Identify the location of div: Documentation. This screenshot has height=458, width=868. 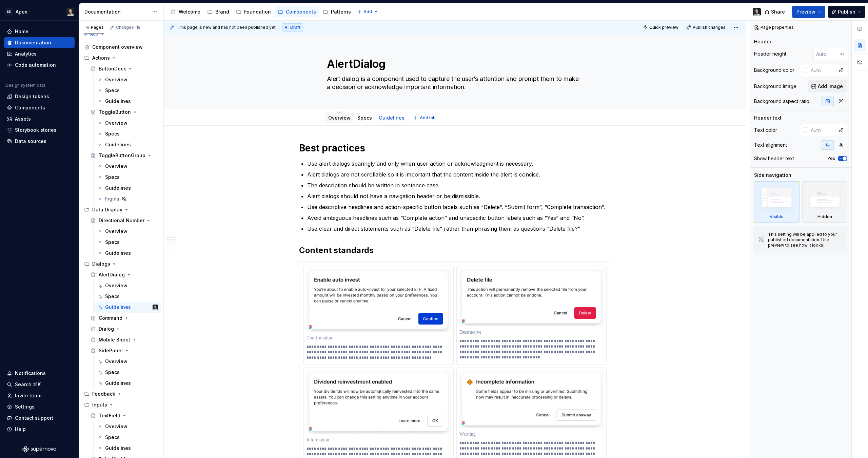
(116, 12).